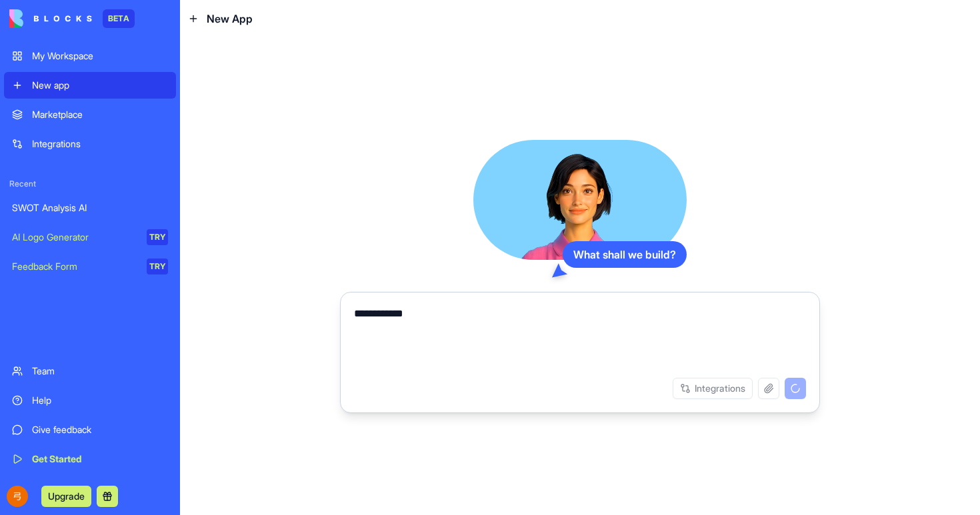 This screenshot has height=515, width=980. Describe the element at coordinates (90, 400) in the screenshot. I see `a: Help` at that location.